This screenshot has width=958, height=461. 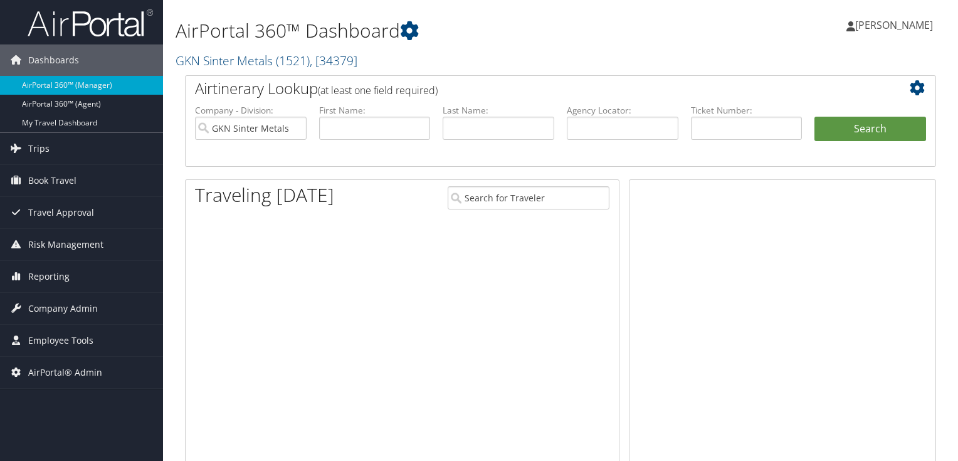 What do you see at coordinates (498, 110) in the screenshot?
I see `label: Last Name:` at bounding box center [498, 110].